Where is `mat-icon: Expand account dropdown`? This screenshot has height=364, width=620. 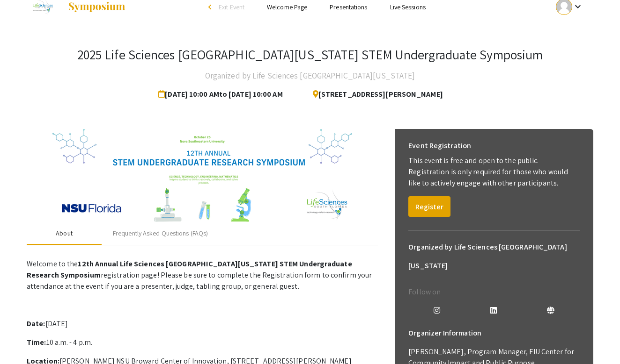
mat-icon: Expand account dropdown is located at coordinates (578, 7).